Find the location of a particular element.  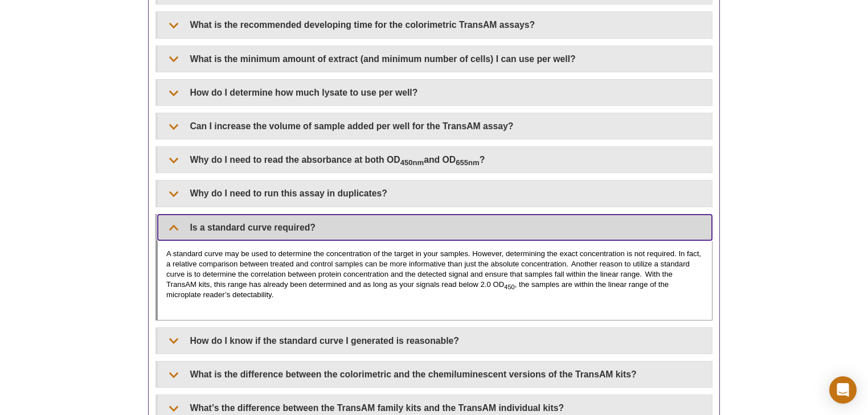

summary: Why do I need to run this assay in duplicates? is located at coordinates (434, 193).